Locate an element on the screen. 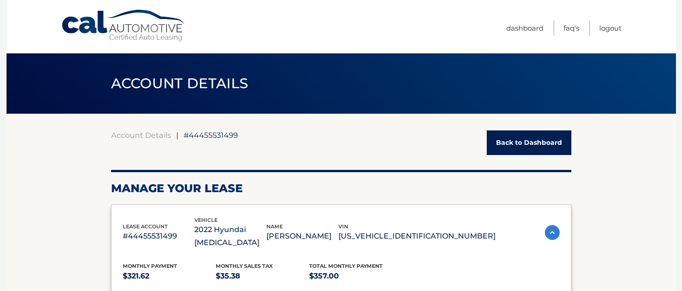 Image resolution: width=682 pixels, height=291 pixels. a: Cal Automotive is located at coordinates (124, 26).